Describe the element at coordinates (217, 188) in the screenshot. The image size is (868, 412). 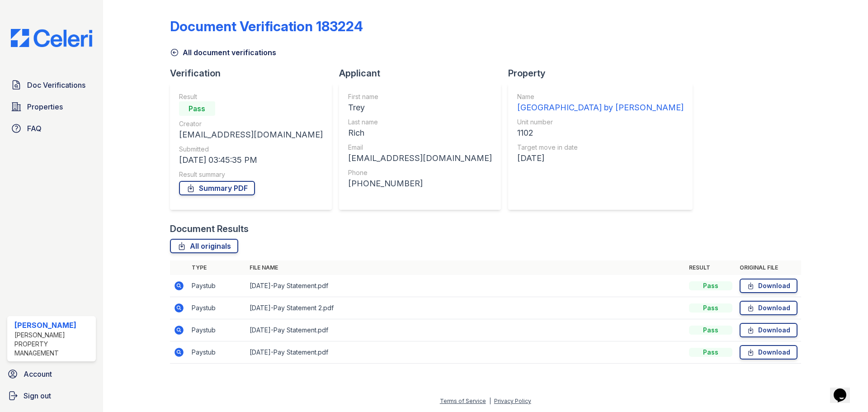
I see `a: Summary PDF` at that location.